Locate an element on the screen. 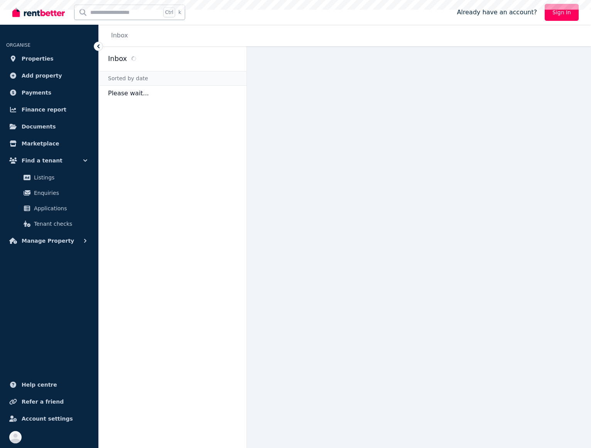  a: Marketplace is located at coordinates (49, 144).